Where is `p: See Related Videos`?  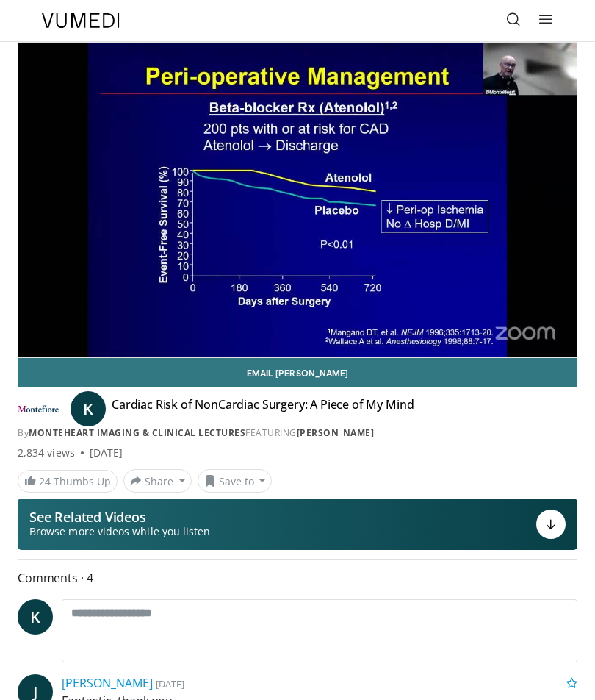 p: See Related Videos is located at coordinates (120, 516).